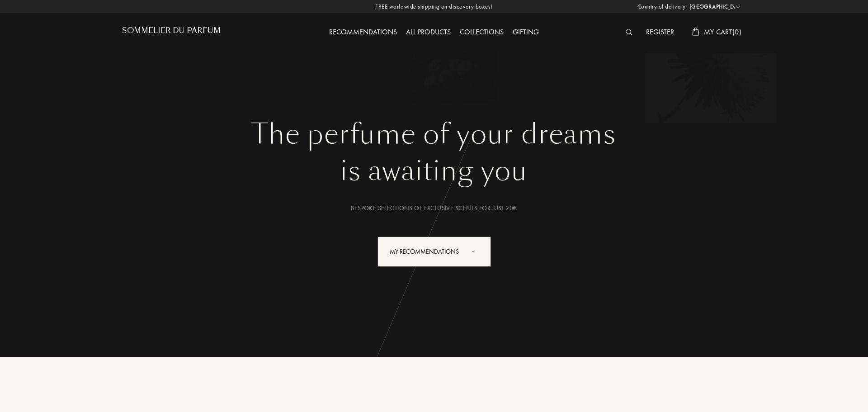  I want to click on div: animation, so click(478, 251).